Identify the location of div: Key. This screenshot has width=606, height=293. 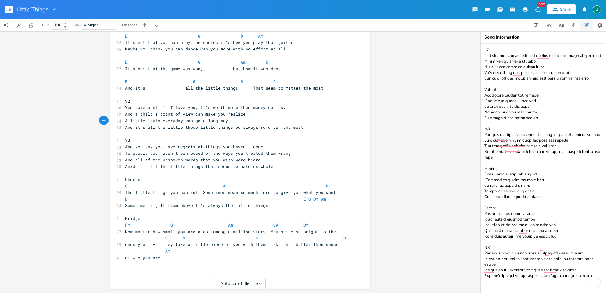
(76, 25).